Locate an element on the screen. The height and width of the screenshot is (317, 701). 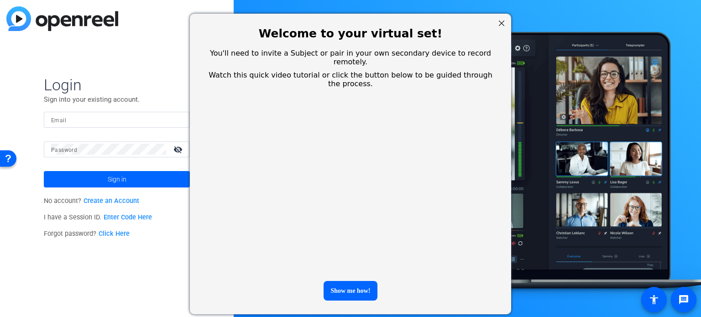
a: Click Here is located at coordinates (114, 234).